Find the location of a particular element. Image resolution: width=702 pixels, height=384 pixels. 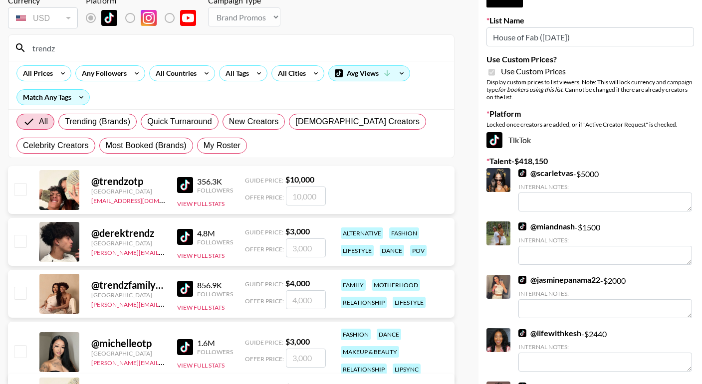

div: TikTok is located at coordinates (591, 140).